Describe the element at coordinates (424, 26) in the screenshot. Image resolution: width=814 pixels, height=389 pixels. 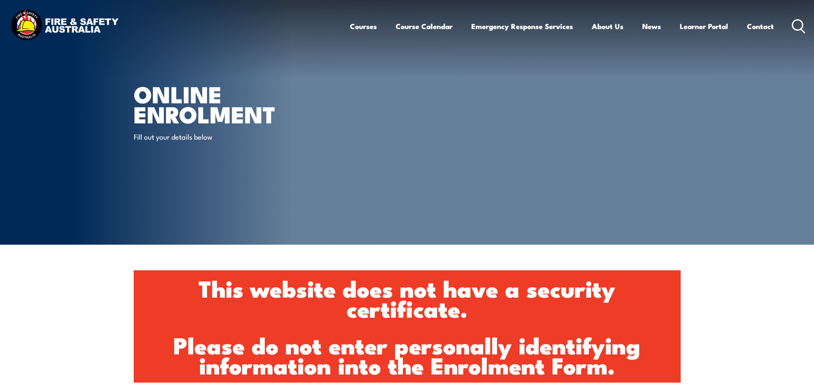
I see `a: Course Calendar` at that location.